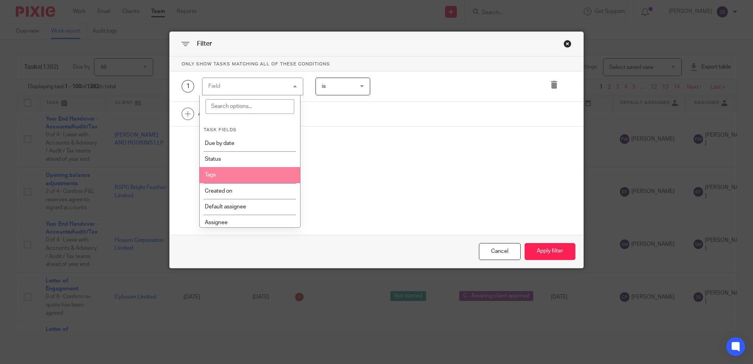 Image resolution: width=753 pixels, height=364 pixels. Describe the element at coordinates (204, 44) in the screenshot. I see `span: Filter` at that location.